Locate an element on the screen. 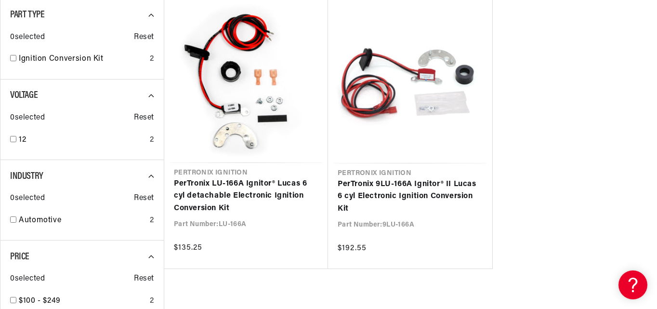 The height and width of the screenshot is (309, 657). span: Part Type is located at coordinates (27, 15).